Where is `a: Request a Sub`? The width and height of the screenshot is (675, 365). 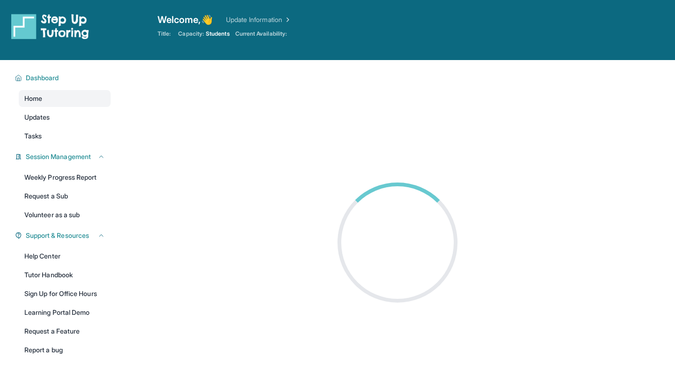 a: Request a Sub is located at coordinates (65, 196).